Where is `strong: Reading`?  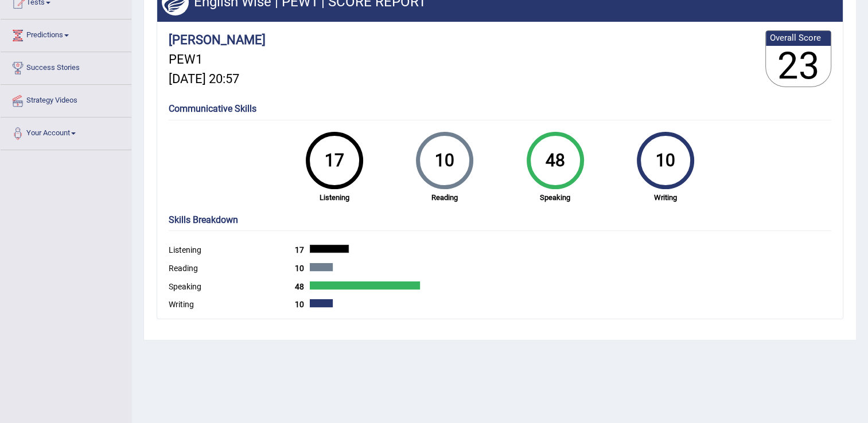
strong: Reading is located at coordinates (444, 197).